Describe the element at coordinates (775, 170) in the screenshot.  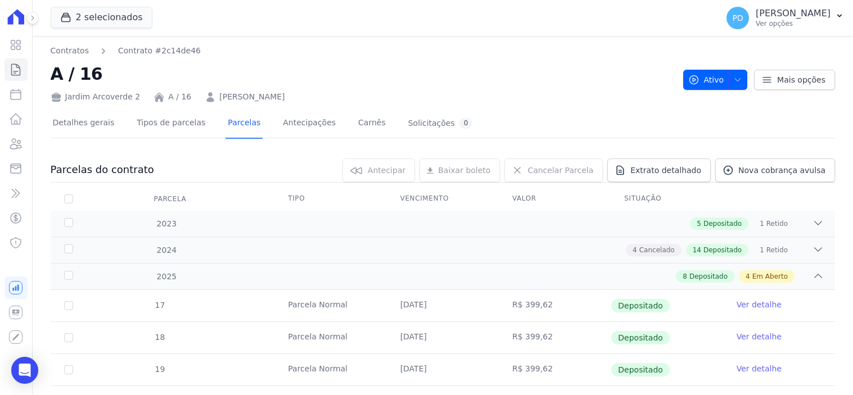
I see `a: Nova cobrança avulsa` at that location.